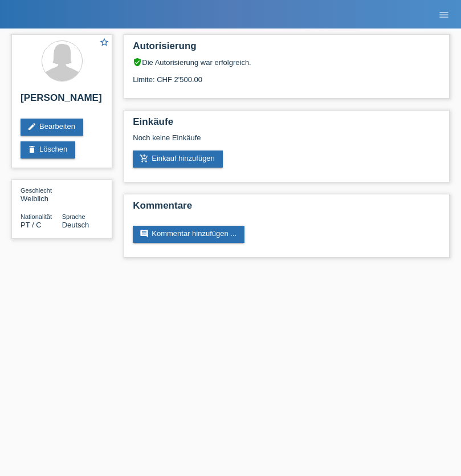 This screenshot has height=476, width=461. I want to click on span: Deutsch, so click(76, 224).